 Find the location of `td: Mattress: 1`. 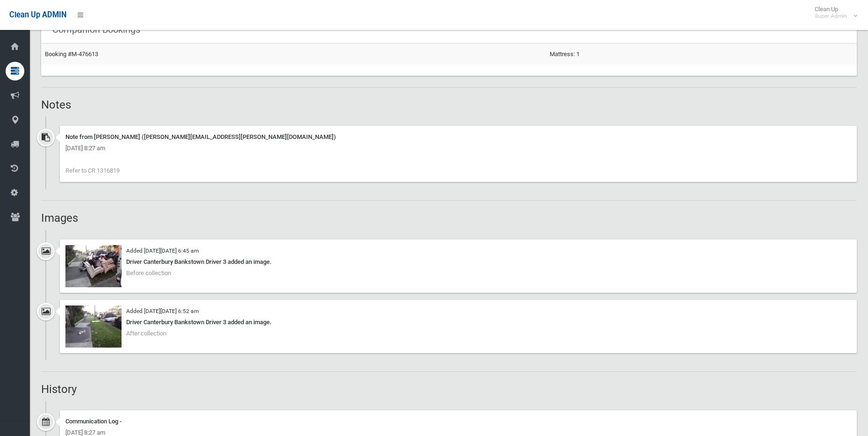

td: Mattress: 1 is located at coordinates (701, 54).